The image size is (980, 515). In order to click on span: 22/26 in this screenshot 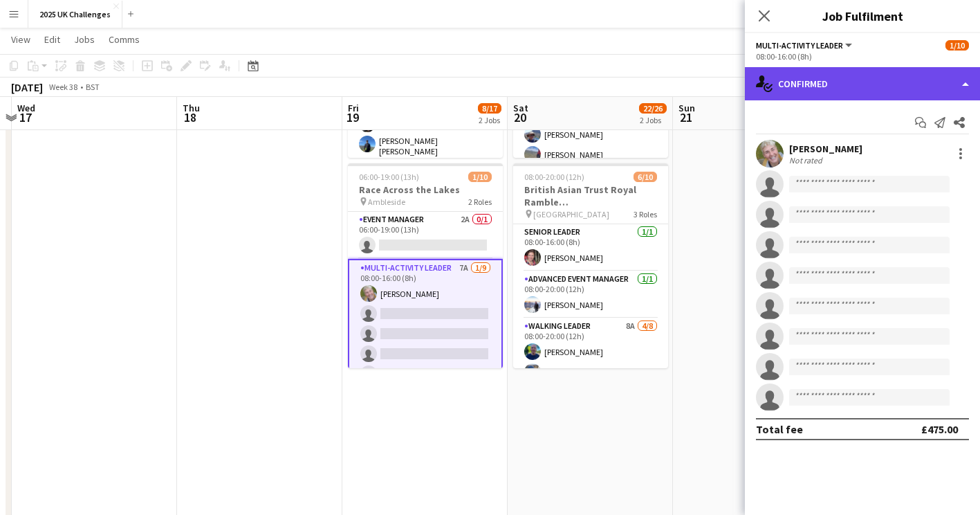, I will do `click(653, 108)`.